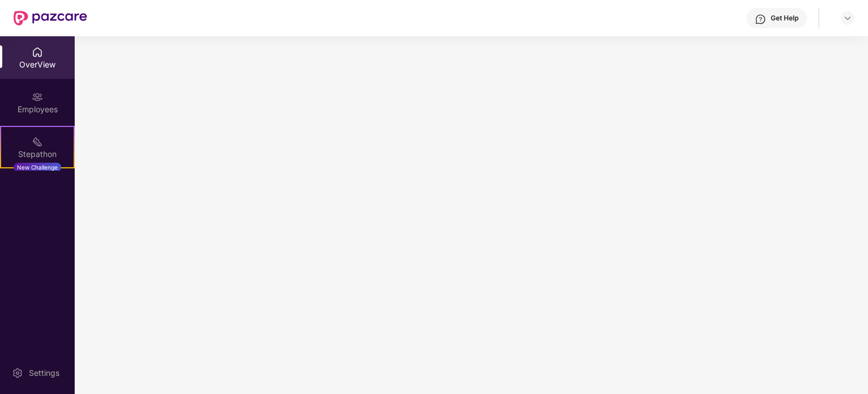 The image size is (868, 394). I want to click on img: svg+xml;base64,PHN2ZyBpZD0iRW1wbG95ZWVzIiB4bWxucz0iaHR0cDovL3d3dy53My5vcmcvMjAwMC9zdmciIHdpZHRoPS..., so click(38, 97).